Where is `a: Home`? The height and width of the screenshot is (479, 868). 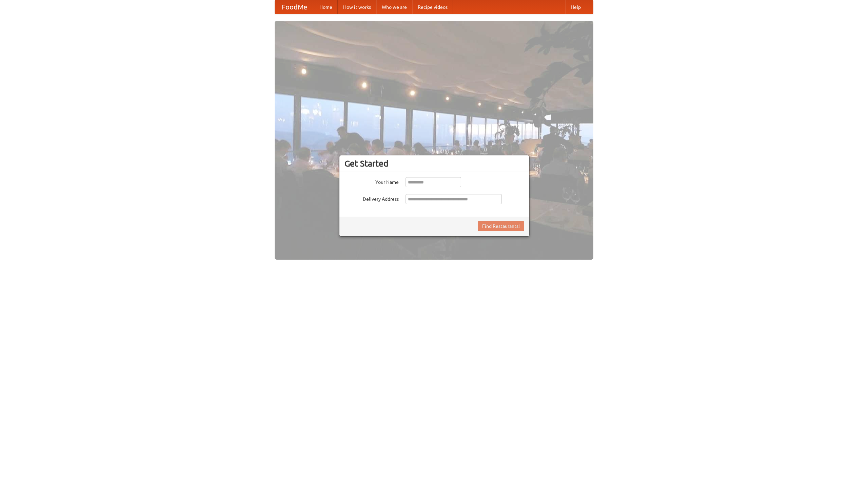 a: Home is located at coordinates (326, 7).